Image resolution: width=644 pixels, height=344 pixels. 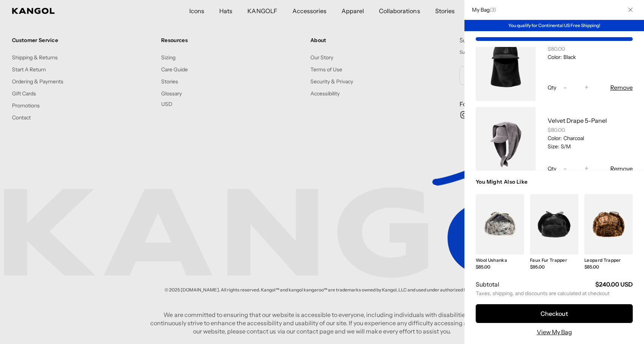 I want to click on div: You qualify for Continental US Free Shipping!, so click(x=554, y=25).